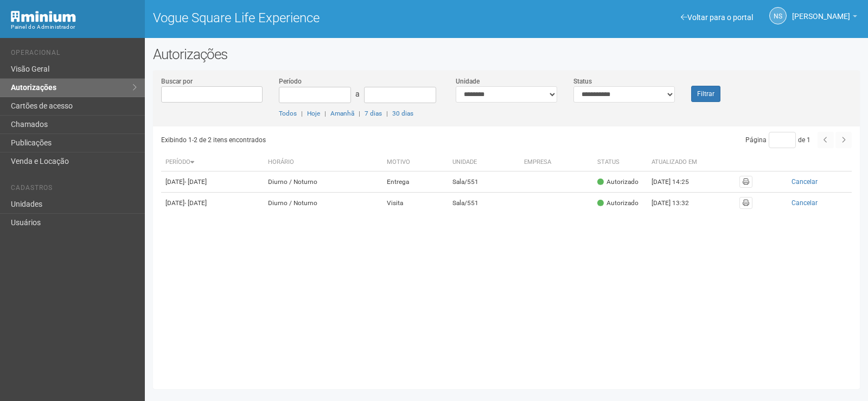  What do you see at coordinates (583, 81) in the screenshot?
I see `label: Status` at bounding box center [583, 81].